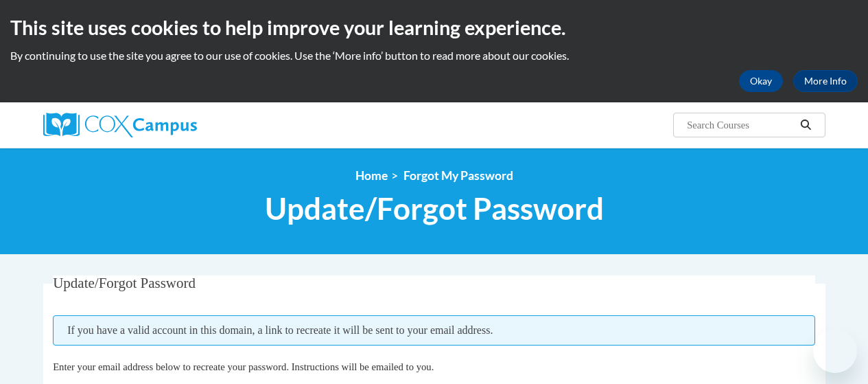 The height and width of the screenshot is (384, 868). I want to click on button: Search, so click(806, 125).